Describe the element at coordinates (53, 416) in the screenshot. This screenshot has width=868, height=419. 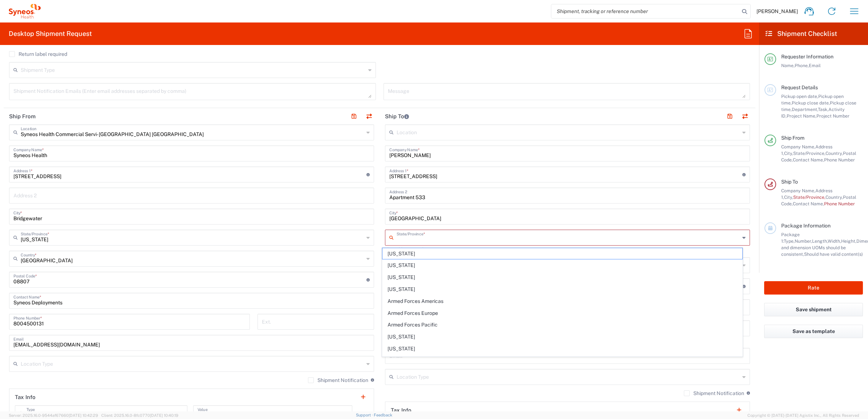
I see `span: Server: 2025.16.0-9544af67660` at that location.